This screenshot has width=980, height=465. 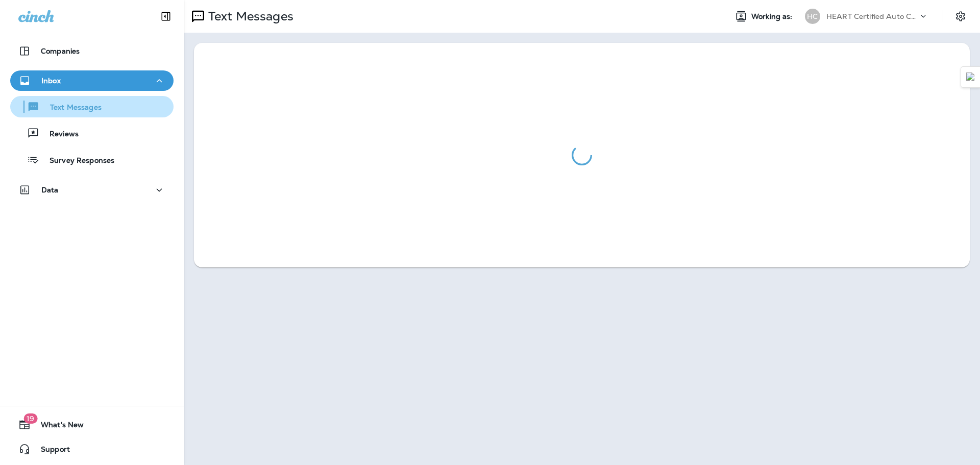 I want to click on button: Settings, so click(x=960, y=17).